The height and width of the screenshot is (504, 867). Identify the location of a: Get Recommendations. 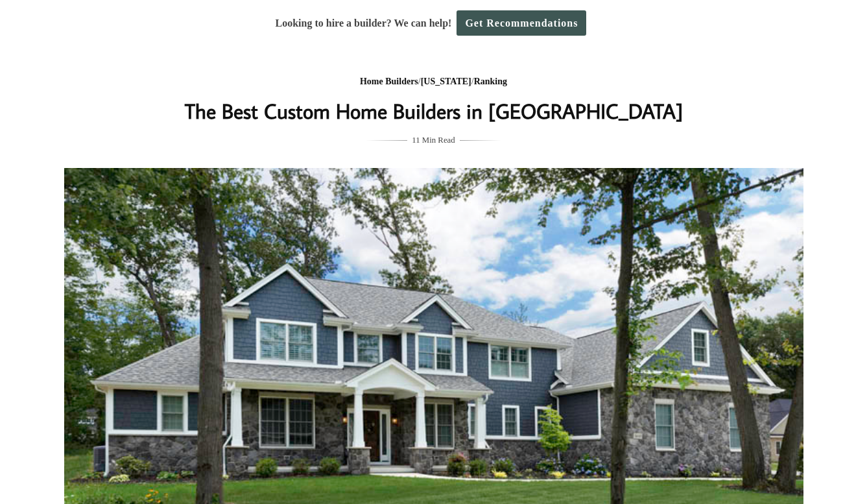
(522, 23).